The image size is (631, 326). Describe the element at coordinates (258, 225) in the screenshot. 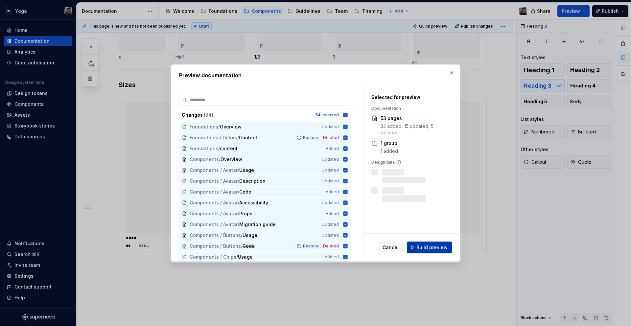

I see `span: Migration guide` at that location.